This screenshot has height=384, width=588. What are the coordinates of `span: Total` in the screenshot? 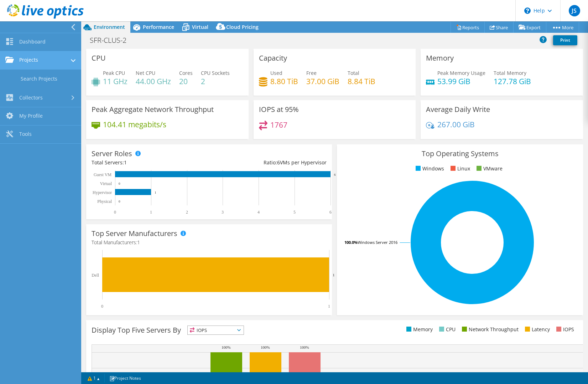 It's located at (353, 73).